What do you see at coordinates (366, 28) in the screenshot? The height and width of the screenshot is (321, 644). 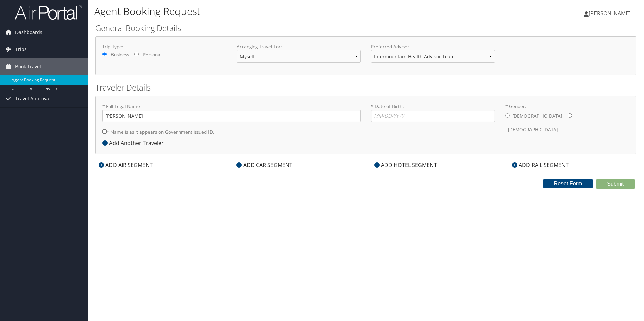 I see `h2: General Booking Details` at bounding box center [366, 28].